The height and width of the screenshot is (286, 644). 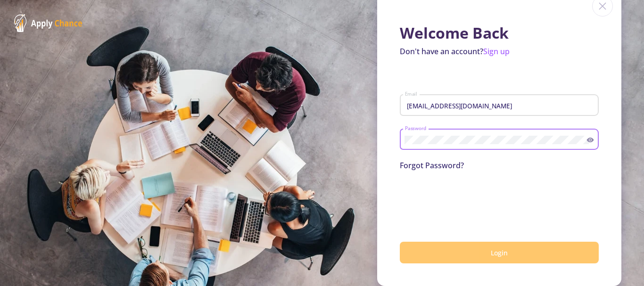 I want to click on a: Forgot Password?, so click(x=431, y=165).